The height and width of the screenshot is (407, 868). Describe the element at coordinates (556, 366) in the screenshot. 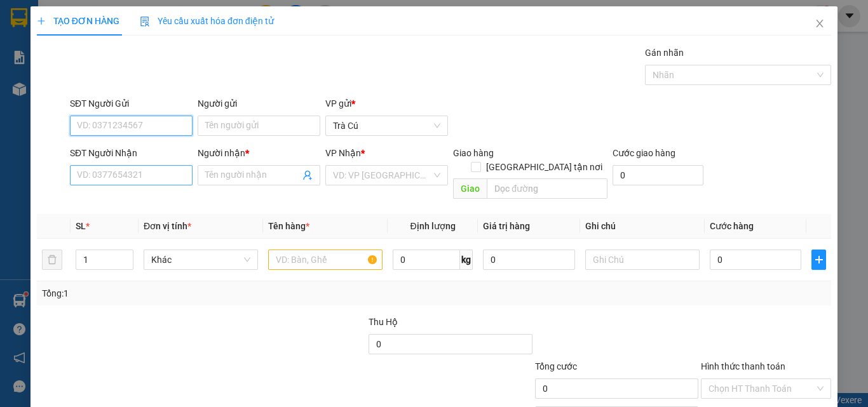

I see `span: Tổng cước` at that location.